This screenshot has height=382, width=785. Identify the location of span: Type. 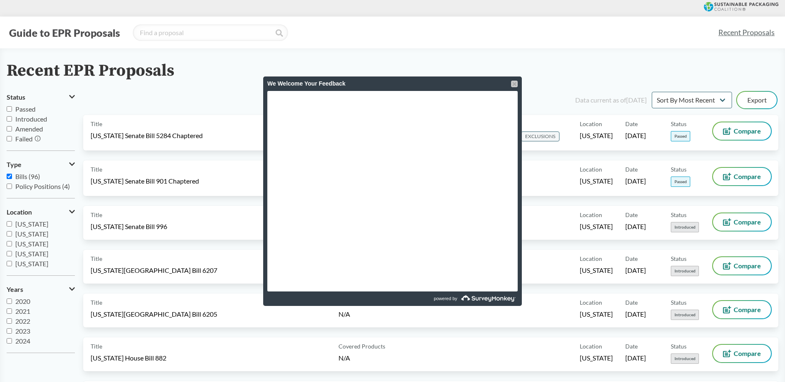
(14, 165).